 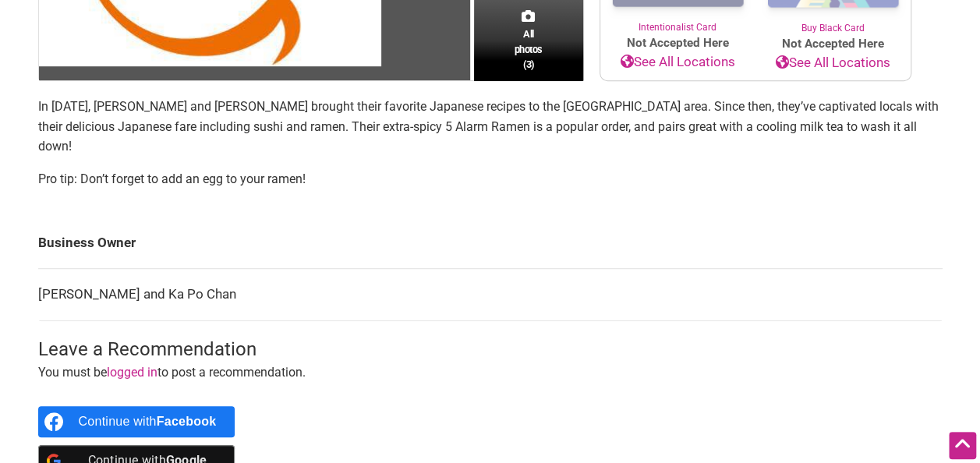 What do you see at coordinates (491, 350) in the screenshot?
I see `h3: Leave a Recommendation` at bounding box center [491, 350].